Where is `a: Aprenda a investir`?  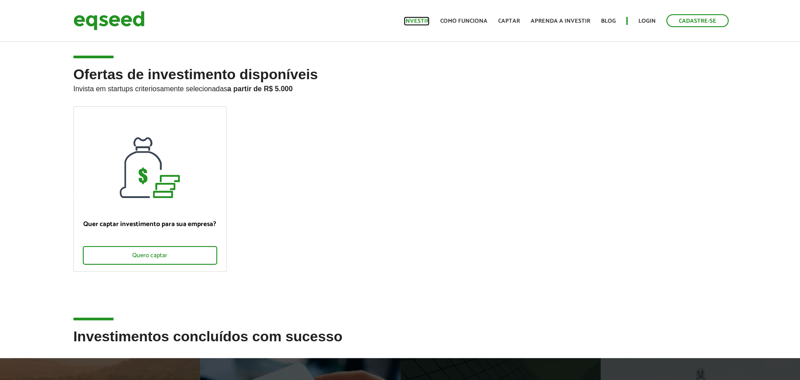
a: Aprenda a investir is located at coordinates (560, 21).